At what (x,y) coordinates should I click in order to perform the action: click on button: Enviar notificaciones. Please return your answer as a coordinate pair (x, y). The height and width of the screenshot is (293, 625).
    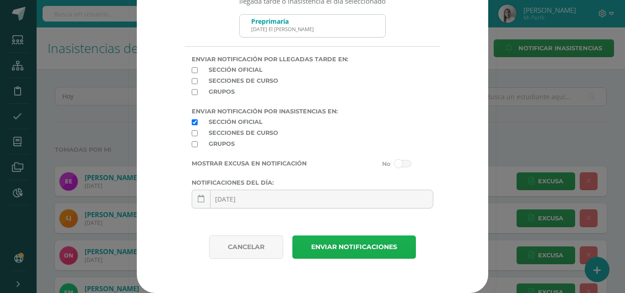
    Looking at the image, I should click on (354, 247).